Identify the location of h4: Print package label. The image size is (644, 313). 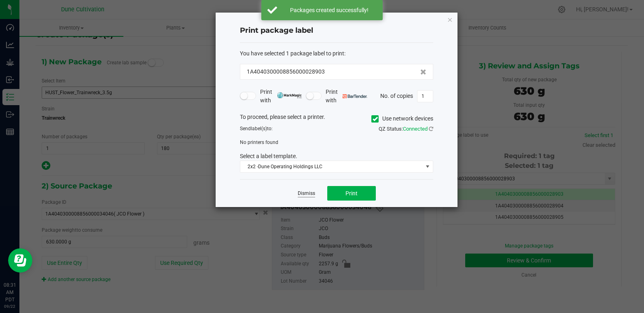
(336, 30).